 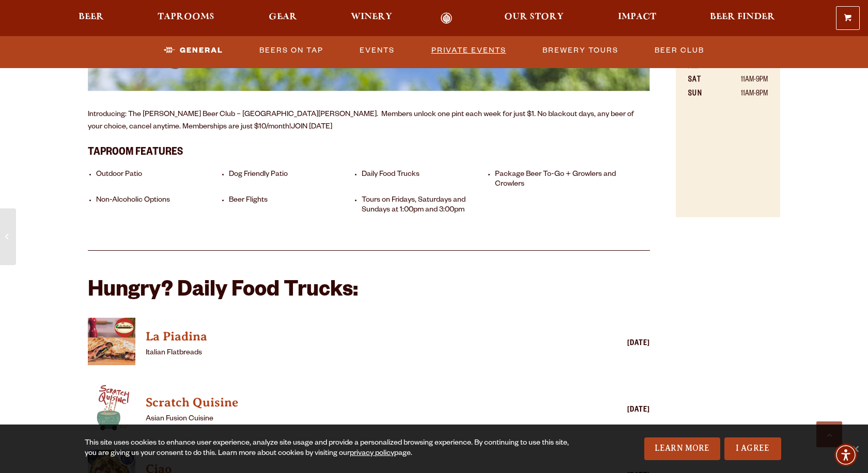 What do you see at coordinates (753, 449) in the screenshot?
I see `a: I Agree` at bounding box center [753, 449].